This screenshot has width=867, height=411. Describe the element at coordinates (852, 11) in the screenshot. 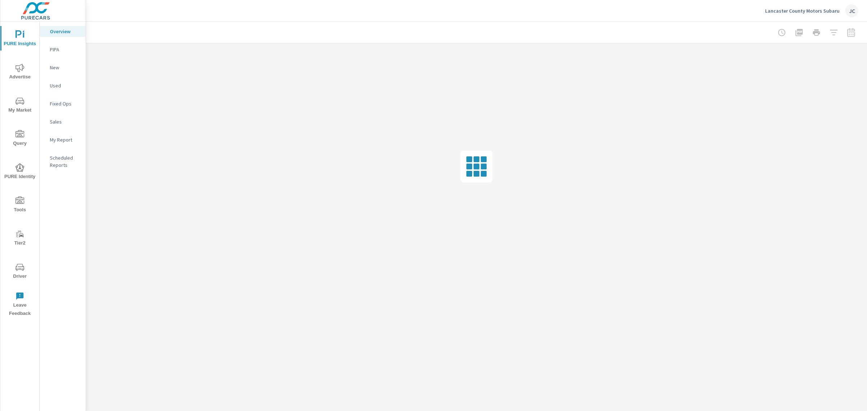

I see `div: JC` at that location.